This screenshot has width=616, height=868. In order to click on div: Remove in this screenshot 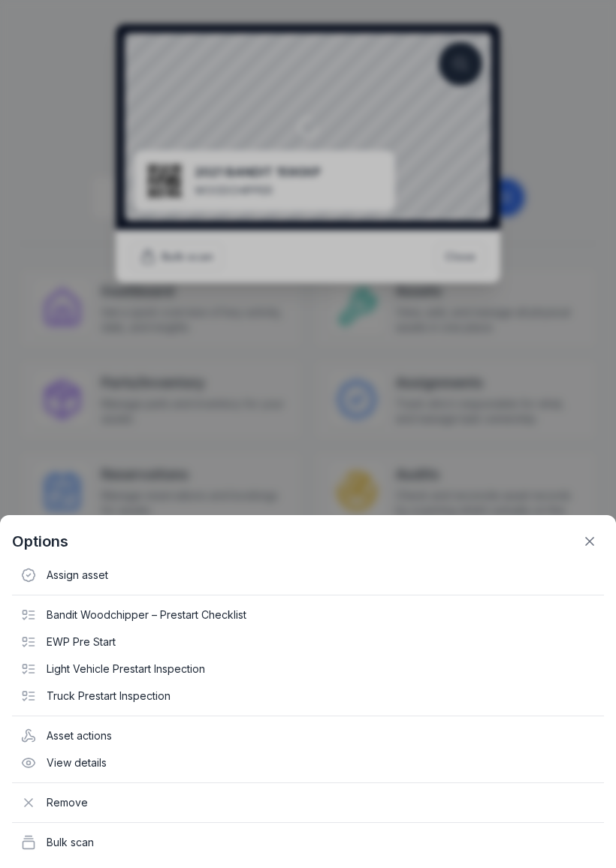, I will do `click(308, 803)`.